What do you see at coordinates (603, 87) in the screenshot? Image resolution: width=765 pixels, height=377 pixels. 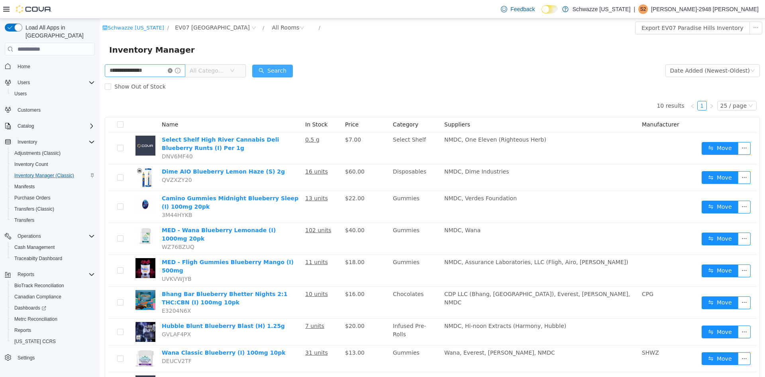 I see `a: 1` at bounding box center [603, 87].